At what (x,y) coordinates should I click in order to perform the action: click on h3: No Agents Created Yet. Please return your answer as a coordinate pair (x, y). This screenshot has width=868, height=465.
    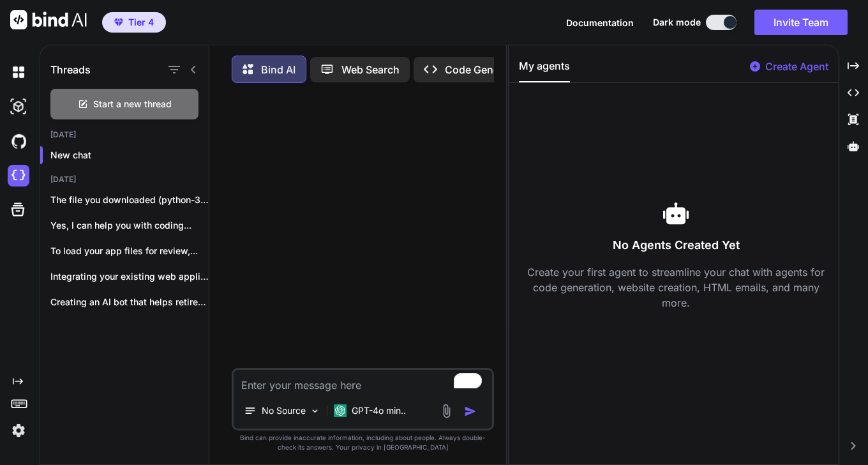
    Looking at the image, I should click on (676, 245).